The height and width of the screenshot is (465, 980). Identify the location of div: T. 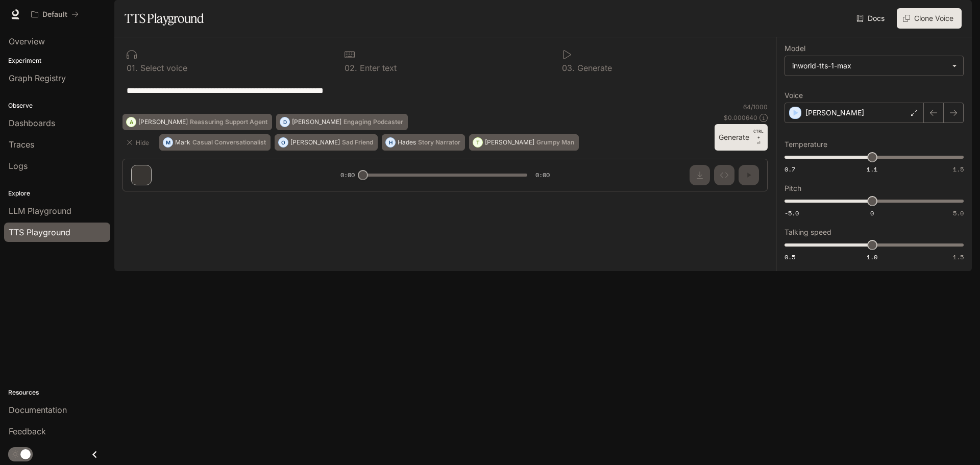
(478, 142).